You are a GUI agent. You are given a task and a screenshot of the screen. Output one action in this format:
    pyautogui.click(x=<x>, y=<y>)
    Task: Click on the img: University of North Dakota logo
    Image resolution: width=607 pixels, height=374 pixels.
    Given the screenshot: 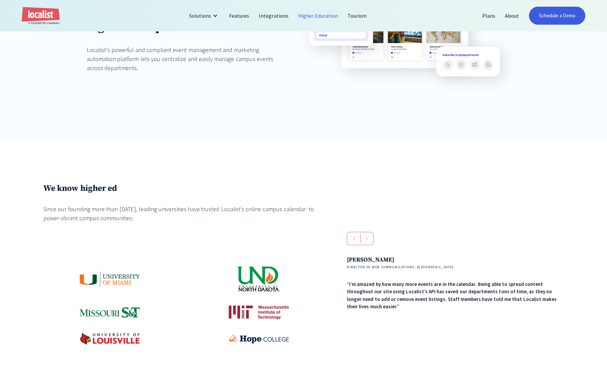 What is the action you would take?
    pyautogui.click(x=259, y=279)
    